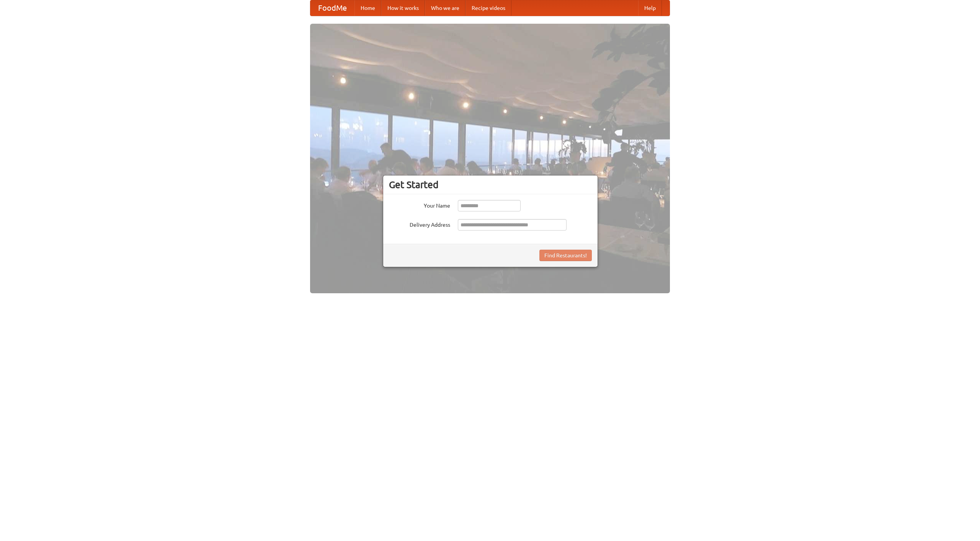 The height and width of the screenshot is (541, 980). What do you see at coordinates (490, 185) in the screenshot?
I see `h3: Get Started` at bounding box center [490, 185].